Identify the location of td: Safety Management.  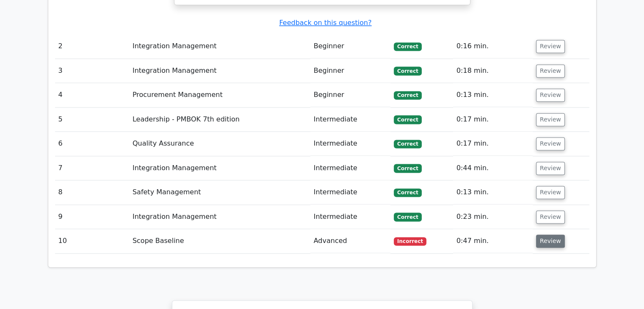
(220, 192).